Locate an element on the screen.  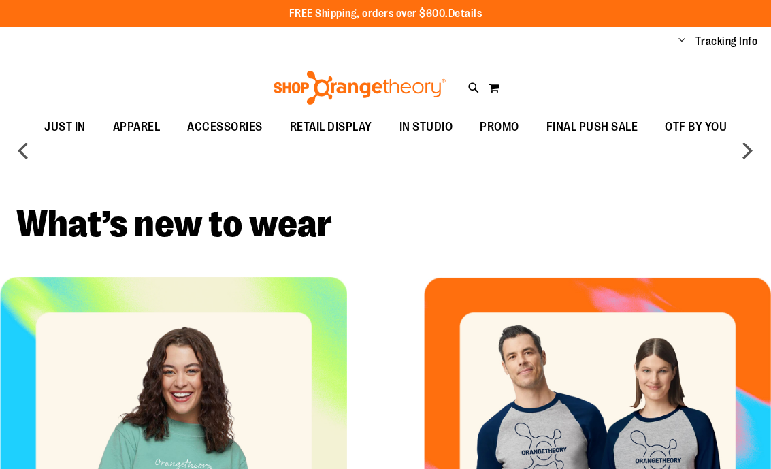
span: RETAIL DISPLAY is located at coordinates (331, 127).